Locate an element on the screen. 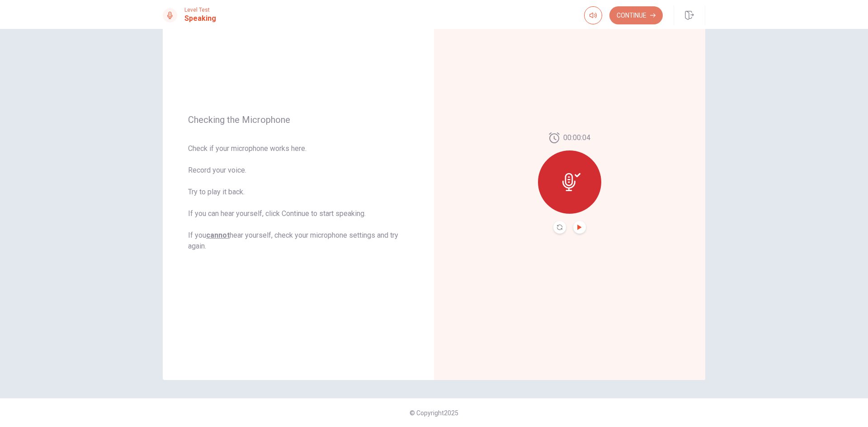 The image size is (868, 427). span: 00:00:04 is located at coordinates (577, 138).